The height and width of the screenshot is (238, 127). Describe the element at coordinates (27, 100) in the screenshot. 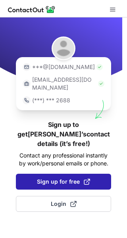

I see `img: https://contactout.com/extension/app/static/media/login-phone-icon.bacfcb865e29de816d437549d7f4cb...` at that location.